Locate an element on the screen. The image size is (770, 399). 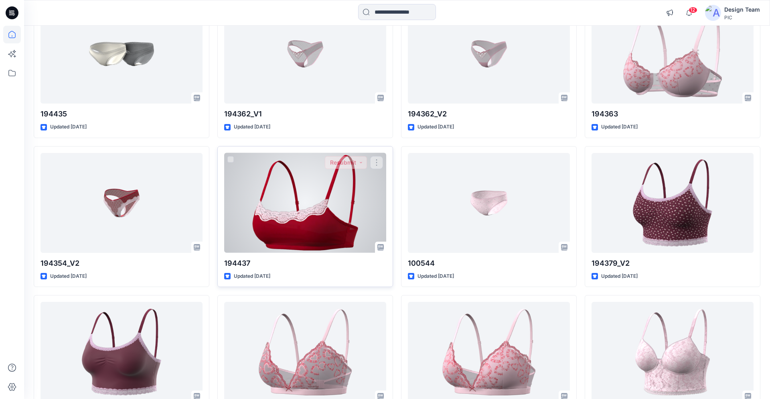
a: 194435 is located at coordinates (121, 54).